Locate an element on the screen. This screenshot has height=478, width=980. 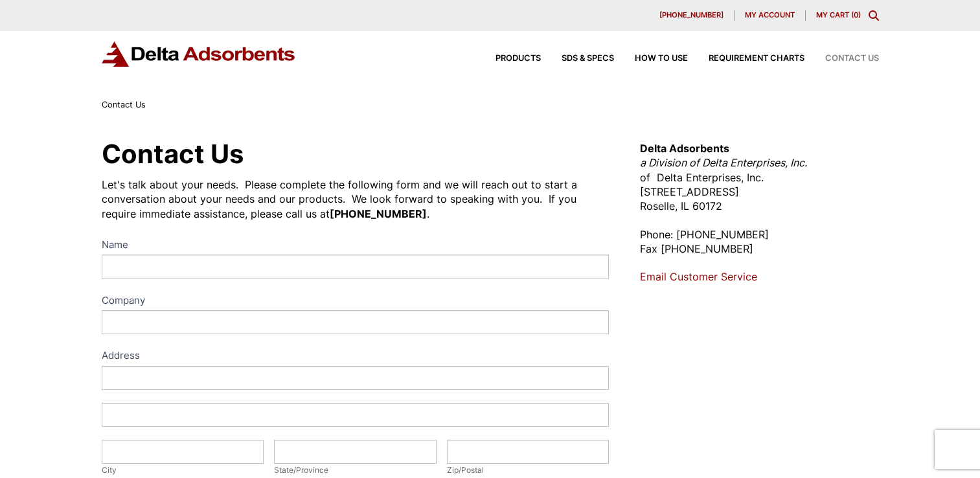
a: Requirement Charts is located at coordinates (747, 58).